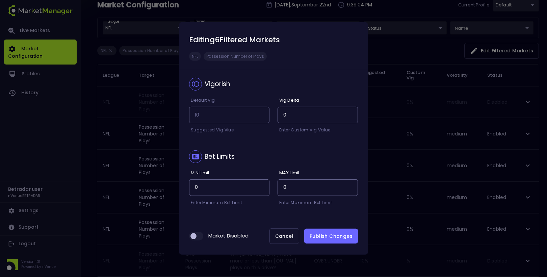  I want to click on h4: Editing 6 Filtered Markets, so click(273, 39).